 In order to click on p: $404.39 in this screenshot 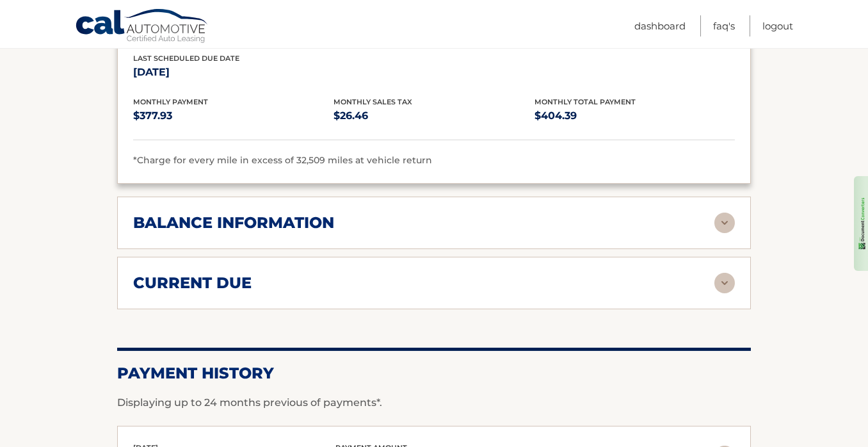, I will do `click(634, 116)`.